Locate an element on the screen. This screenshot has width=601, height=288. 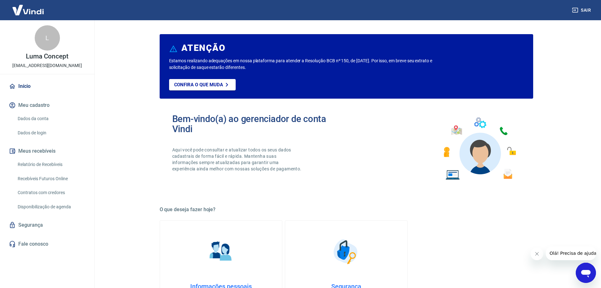
h6: ATENÇÃO is located at coordinates (203, 48).